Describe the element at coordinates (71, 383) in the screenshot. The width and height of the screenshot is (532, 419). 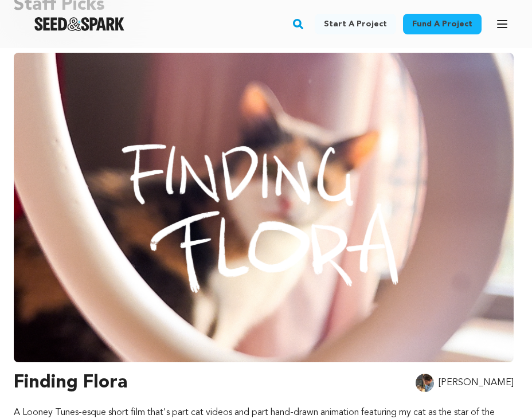
I see `h3: Finding Flora` at that location.